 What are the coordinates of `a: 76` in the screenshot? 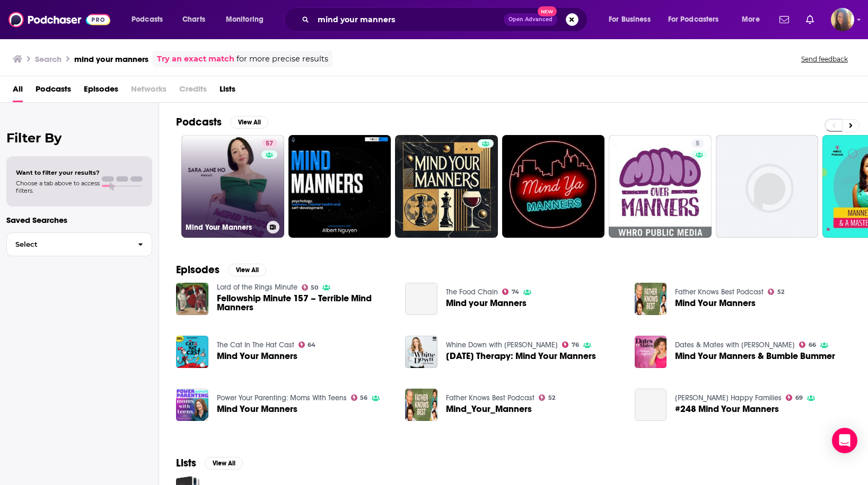 It's located at (571, 345).